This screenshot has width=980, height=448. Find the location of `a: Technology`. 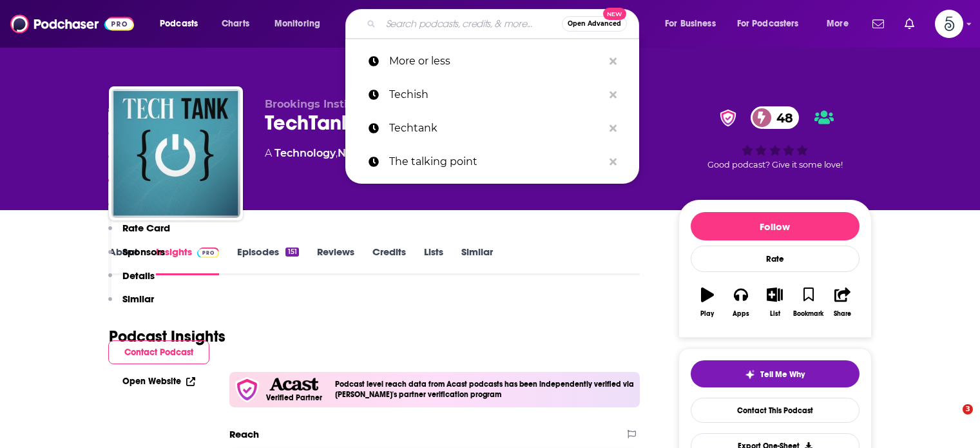

a: Technology is located at coordinates (305, 153).